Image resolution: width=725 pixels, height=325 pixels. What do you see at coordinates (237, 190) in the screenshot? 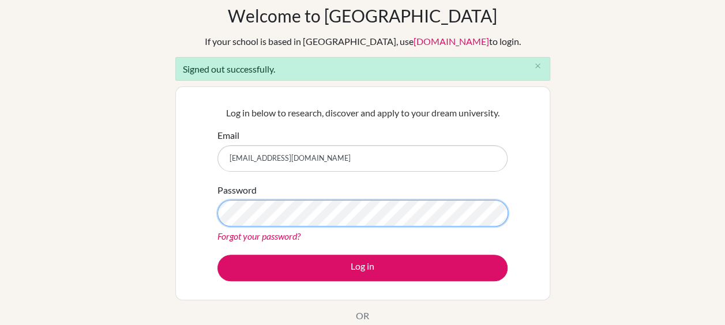
I see `label: Password` at bounding box center [237, 190].